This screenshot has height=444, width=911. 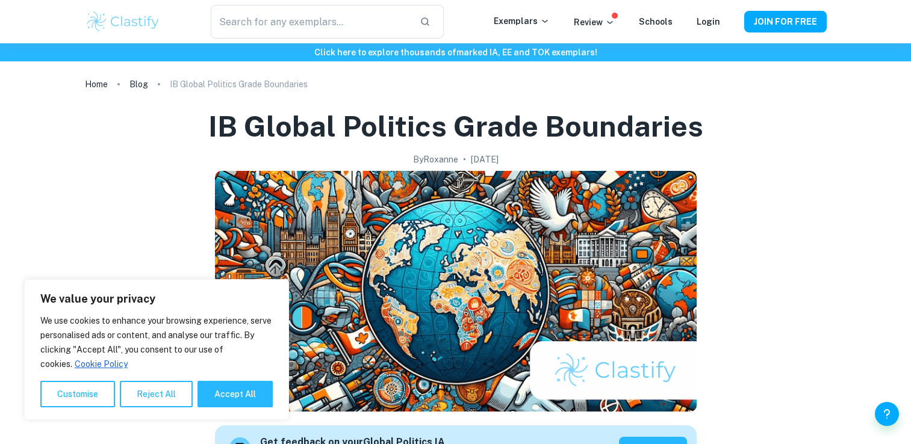 What do you see at coordinates (123, 22) in the screenshot?
I see `img: Clastify logo` at bounding box center [123, 22].